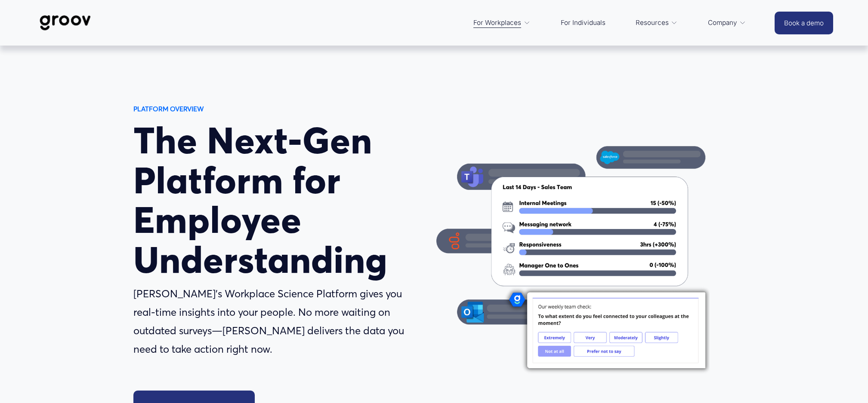  I want to click on img: Groov | Workplace Science Platform | Unlock Performance | Drive Results, so click(65, 23).